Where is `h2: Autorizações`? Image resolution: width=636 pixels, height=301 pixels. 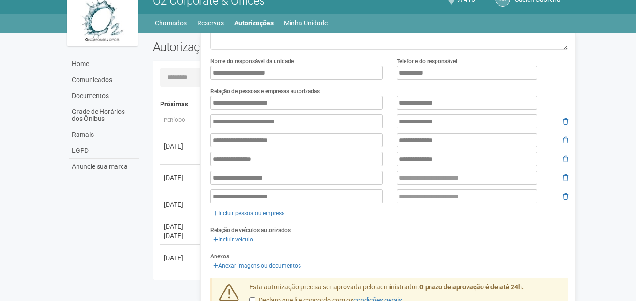
h2: Autorizações is located at coordinates (253, 47).